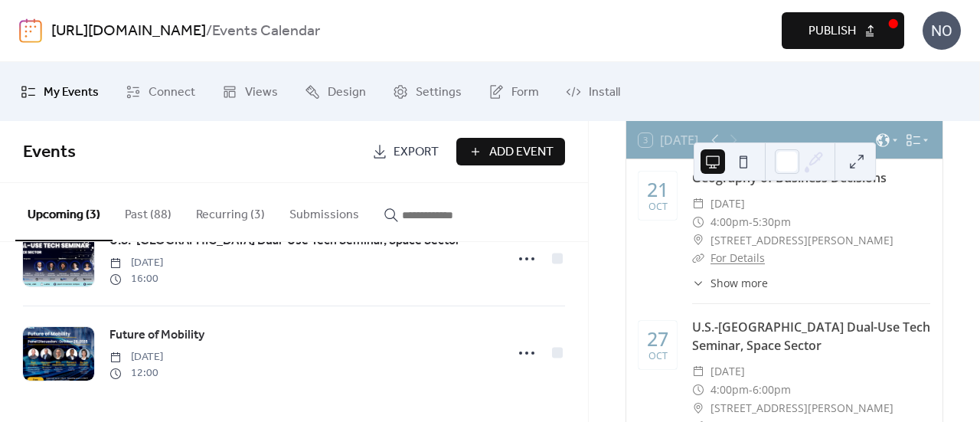 This screenshot has height=422, width=980. What do you see at coordinates (832, 31) in the screenshot?
I see `span: Publish` at bounding box center [832, 31].